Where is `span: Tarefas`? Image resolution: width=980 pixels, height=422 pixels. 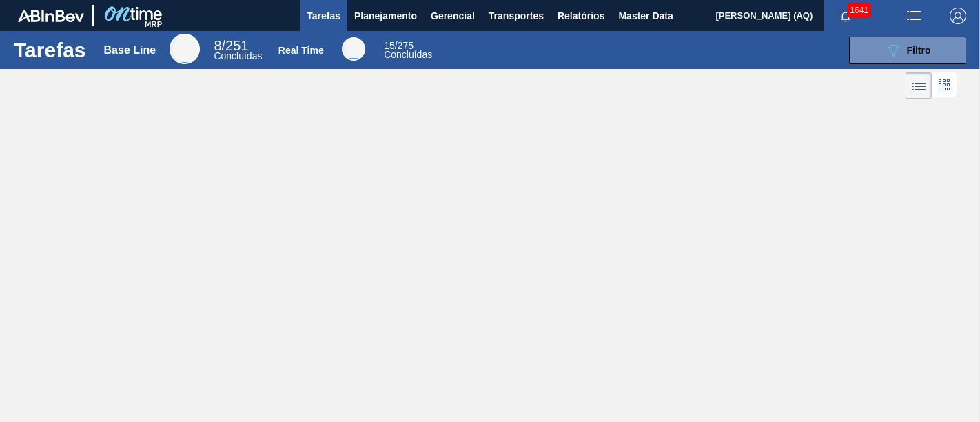
span: Tarefas is located at coordinates (324, 16).